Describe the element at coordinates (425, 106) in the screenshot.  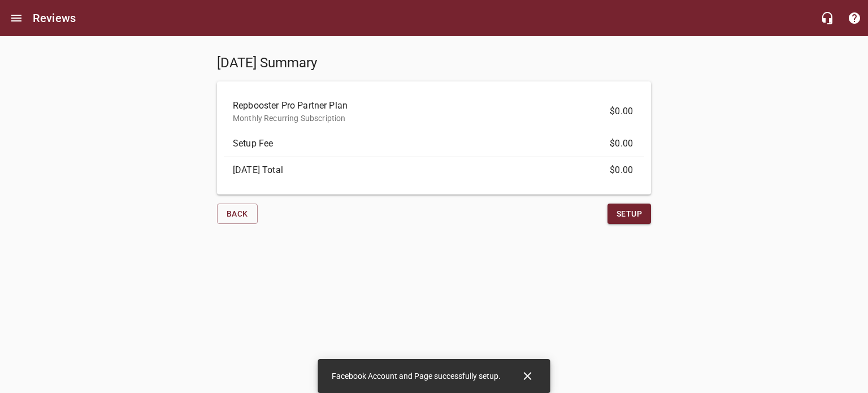
I see `span: Repbooster Pro Partner Plan` at that location.